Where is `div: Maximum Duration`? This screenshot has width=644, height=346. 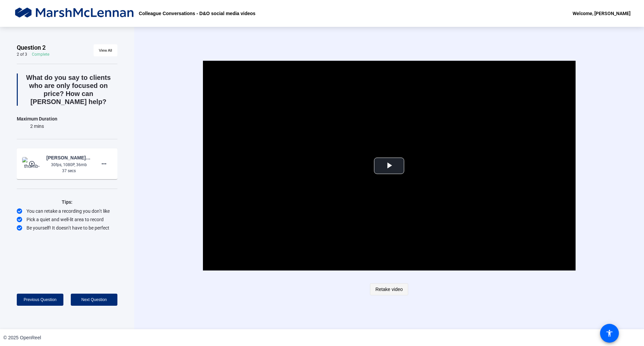
div: Maximum Duration is located at coordinates (37, 119).